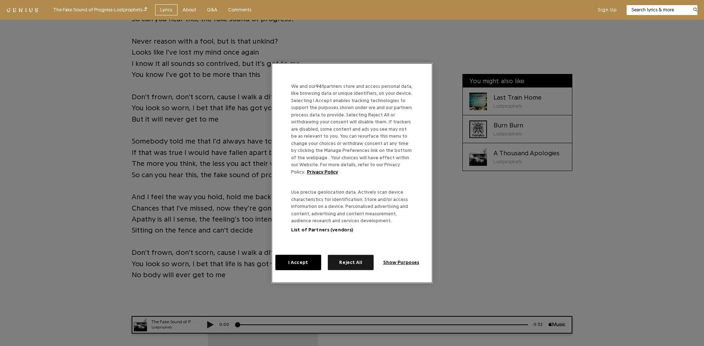  What do you see at coordinates (350, 263) in the screenshot?
I see `button: Reject All` at bounding box center [350, 263].